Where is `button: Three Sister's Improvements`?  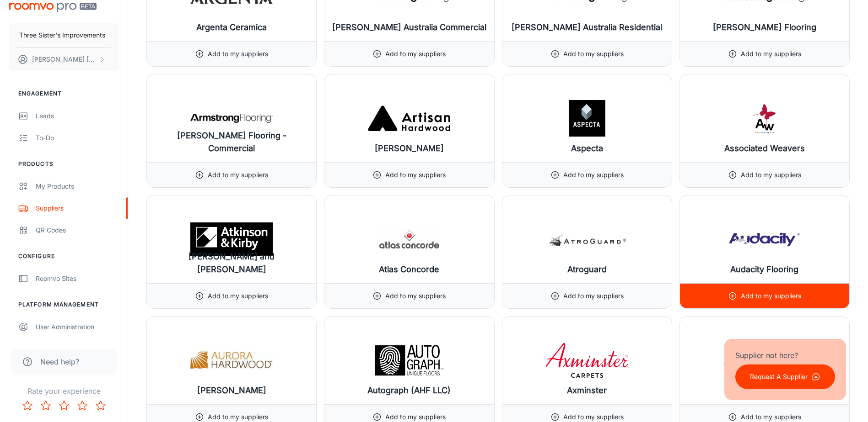 button: Three Sister's Improvements is located at coordinates (63, 35).